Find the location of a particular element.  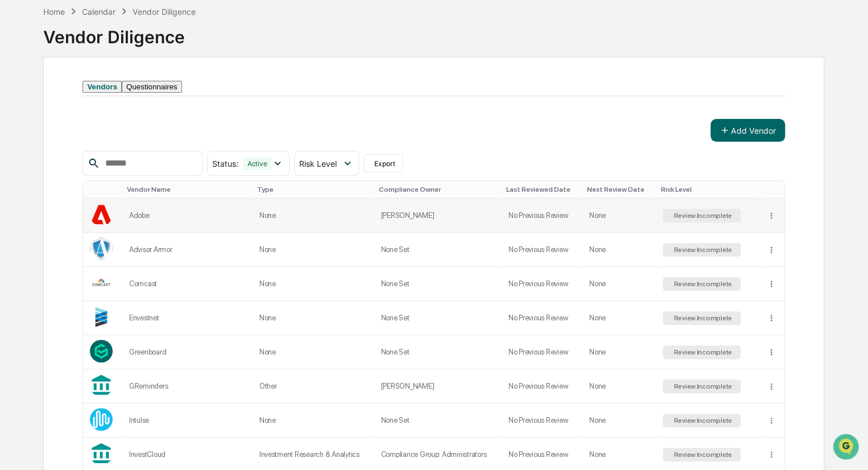

button: Add Vendor is located at coordinates (747, 130).